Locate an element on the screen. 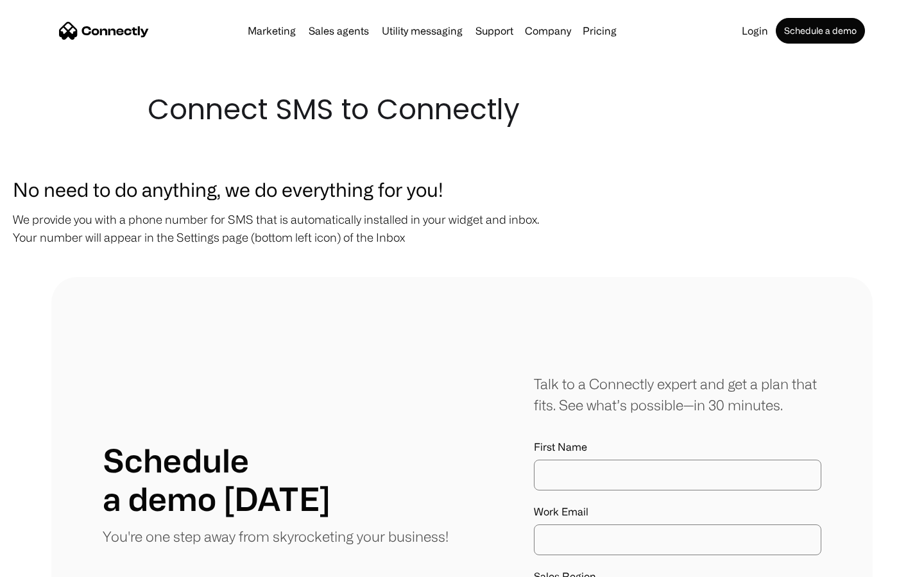 The width and height of the screenshot is (924, 577). aside: Language selected: English is located at coordinates (45, 564).